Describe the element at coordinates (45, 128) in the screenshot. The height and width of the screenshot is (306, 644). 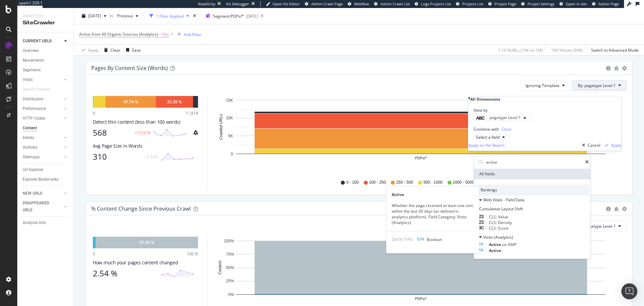
I see `a: Content` at that location.